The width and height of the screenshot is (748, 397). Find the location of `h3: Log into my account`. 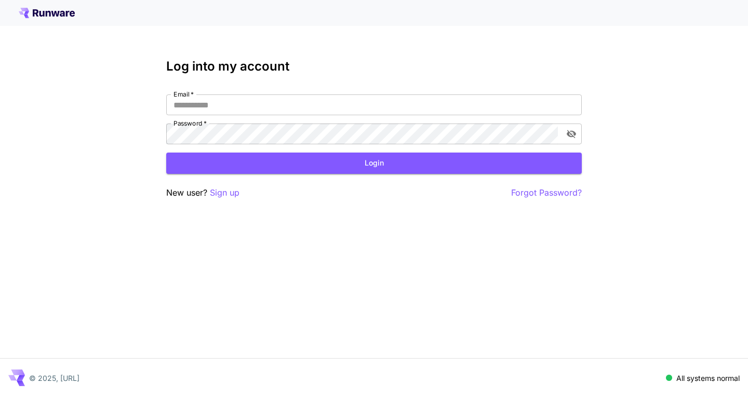

h3: Log into my account is located at coordinates (374, 66).